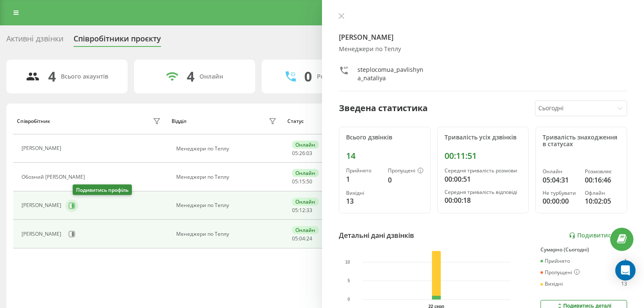 The height and width of the screenshot is (308, 644). Describe the element at coordinates (302, 181) in the screenshot. I see `span: 15` at that location.